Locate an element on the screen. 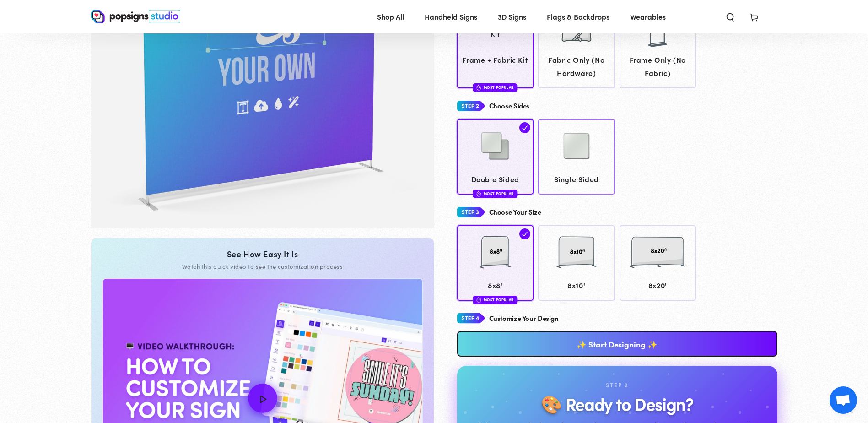 The width and height of the screenshot is (868, 423). summary: Search our site is located at coordinates (731, 17).